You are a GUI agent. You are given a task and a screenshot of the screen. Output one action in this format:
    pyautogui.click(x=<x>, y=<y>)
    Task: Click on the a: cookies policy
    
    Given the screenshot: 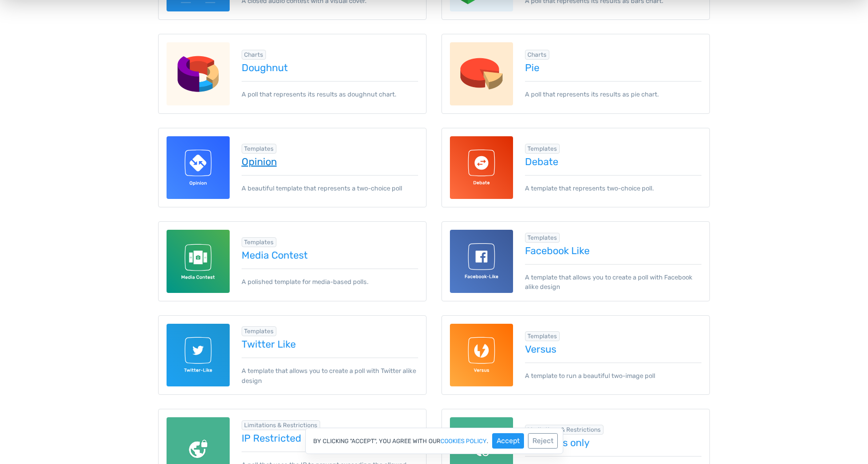 What is the action you would take?
    pyautogui.click(x=464, y=441)
    